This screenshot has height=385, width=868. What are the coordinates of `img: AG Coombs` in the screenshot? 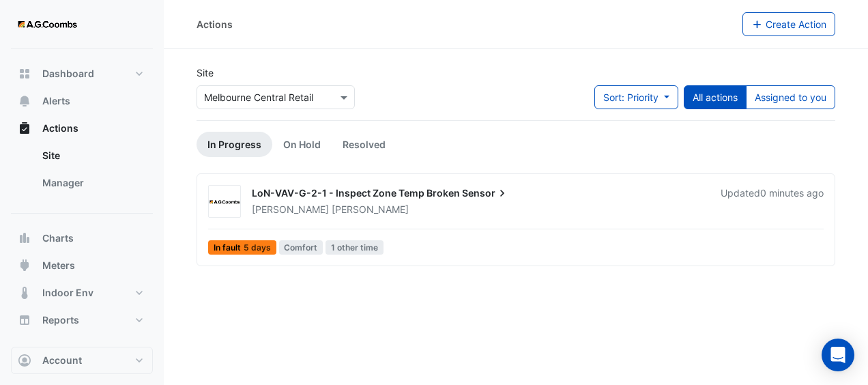 It's located at (224, 202).